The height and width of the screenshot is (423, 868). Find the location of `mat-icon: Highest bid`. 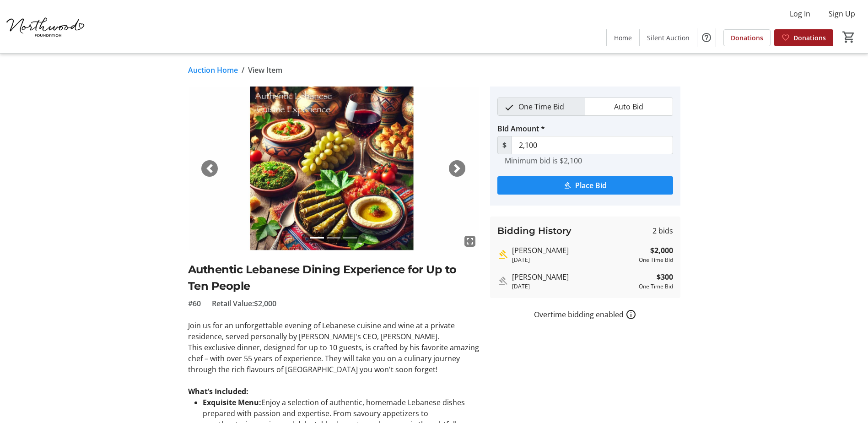

mat-icon: Highest bid is located at coordinates (503, 254).